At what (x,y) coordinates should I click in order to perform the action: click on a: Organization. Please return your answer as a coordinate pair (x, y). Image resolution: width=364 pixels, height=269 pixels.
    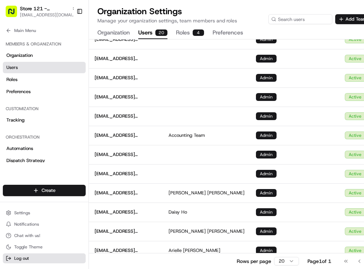
    Looking at the image, I should click on (44, 55).